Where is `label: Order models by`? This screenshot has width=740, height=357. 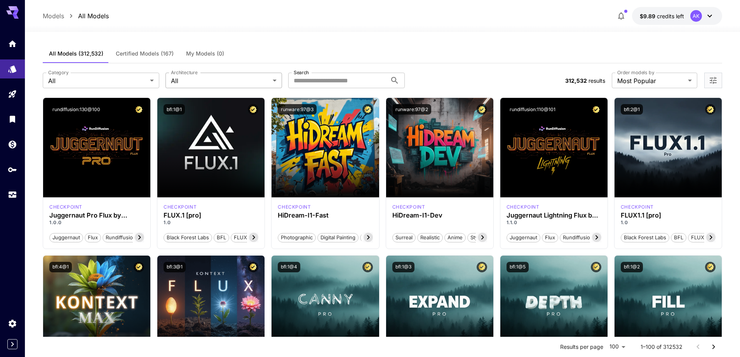 label: Order models by is located at coordinates (635, 72).